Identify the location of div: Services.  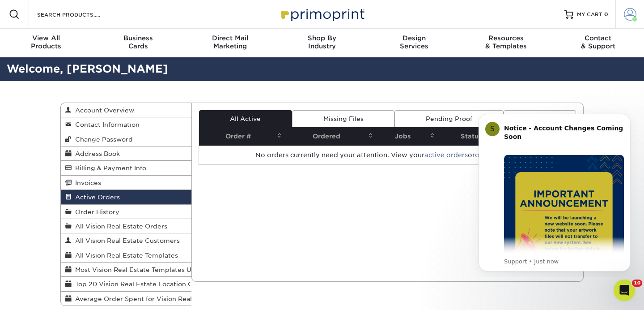
(414, 42).